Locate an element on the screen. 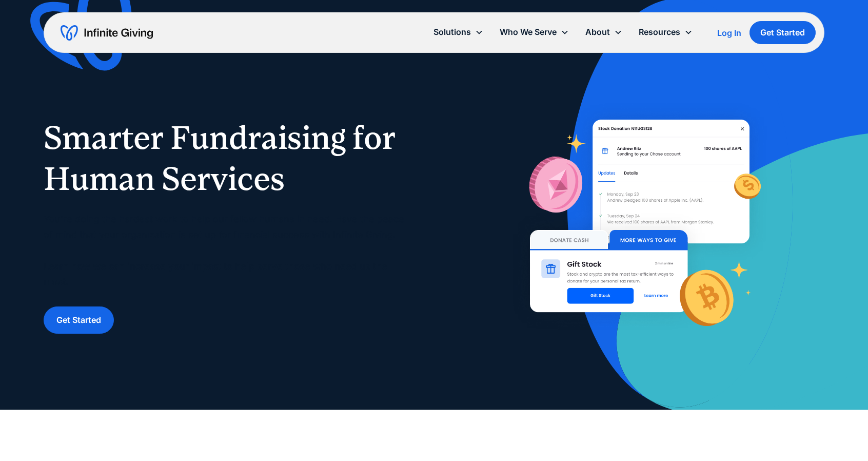  h1: Smarter Fundraising for Human Services is located at coordinates (228, 158).